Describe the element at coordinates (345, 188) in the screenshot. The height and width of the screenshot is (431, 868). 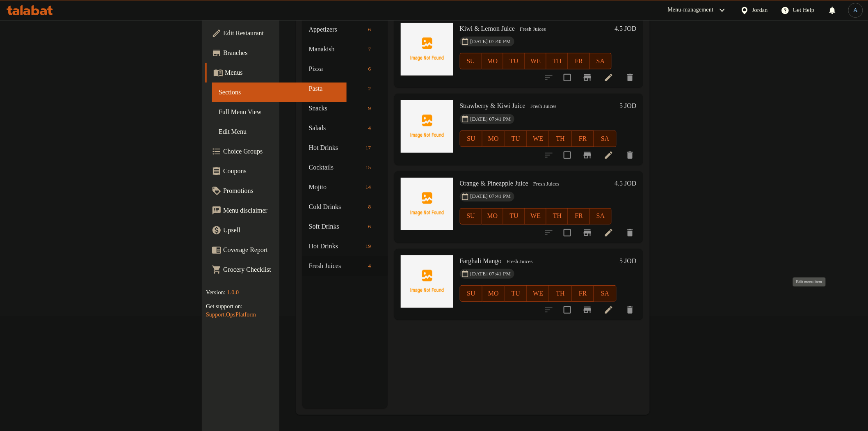
I see `div: Mojito14` at that location.